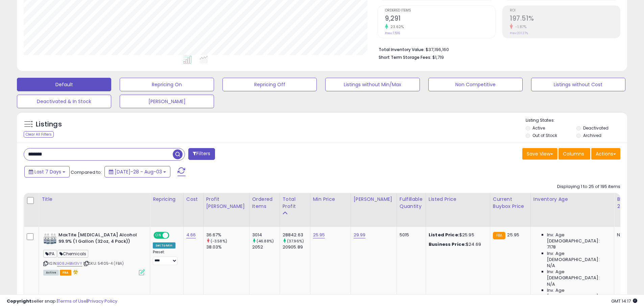  What do you see at coordinates (496, 49) in the screenshot?
I see `li: $37,196,160` at bounding box center [496, 49].